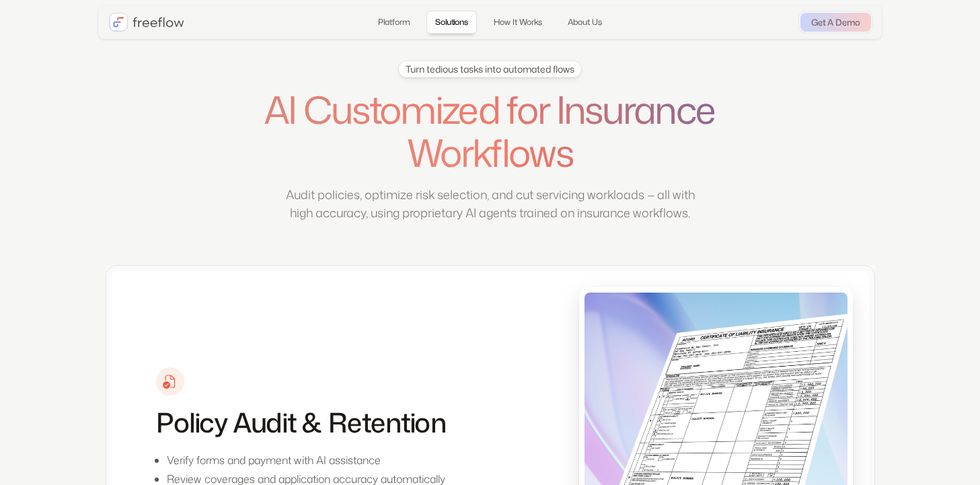  I want to click on a: About Us, so click(584, 22).